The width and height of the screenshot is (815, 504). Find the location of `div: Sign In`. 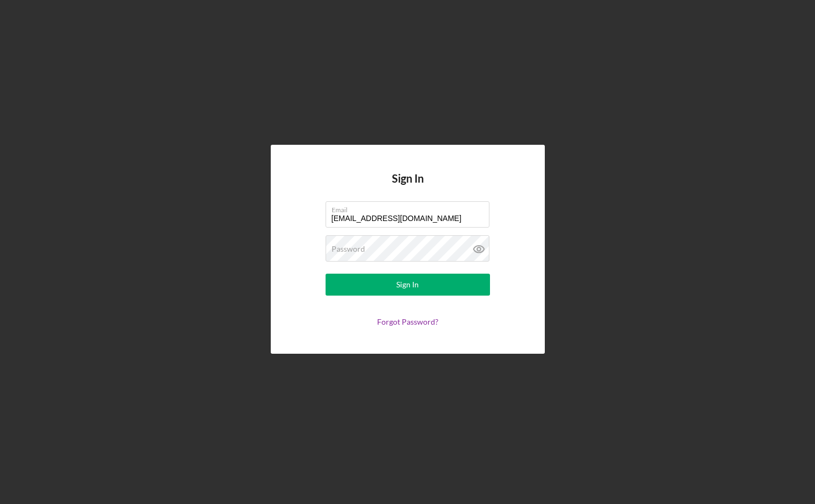

div: Sign In is located at coordinates (407, 285).